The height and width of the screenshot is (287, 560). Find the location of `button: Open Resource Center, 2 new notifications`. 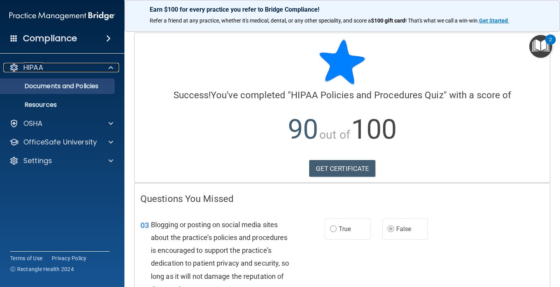

button: Open Resource Center, 2 new notifications is located at coordinates (540, 46).